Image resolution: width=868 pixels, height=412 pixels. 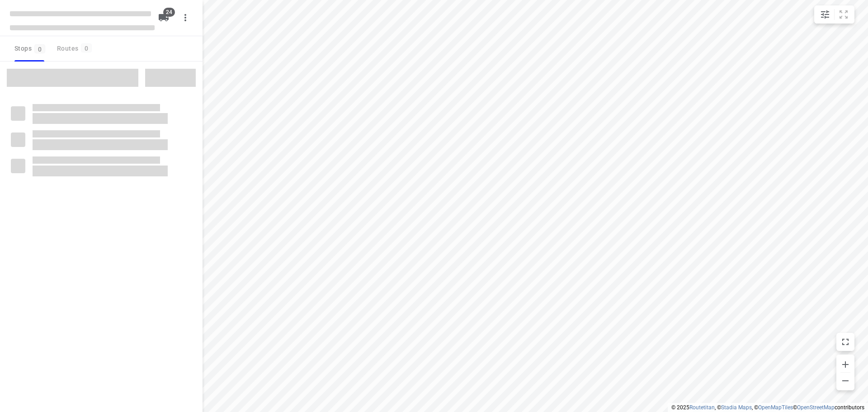 I want to click on li: © 2025 , © , © © contributors, so click(x=767, y=407).